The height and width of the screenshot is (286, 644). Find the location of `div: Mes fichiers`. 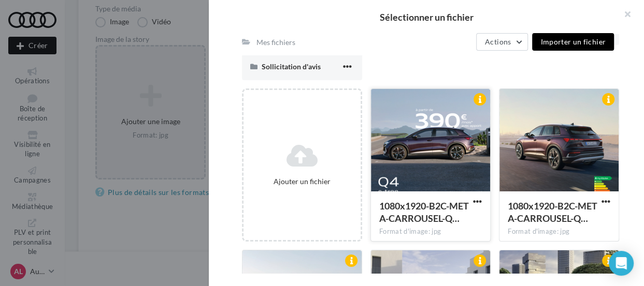

div: Mes fichiers is located at coordinates (276, 43).